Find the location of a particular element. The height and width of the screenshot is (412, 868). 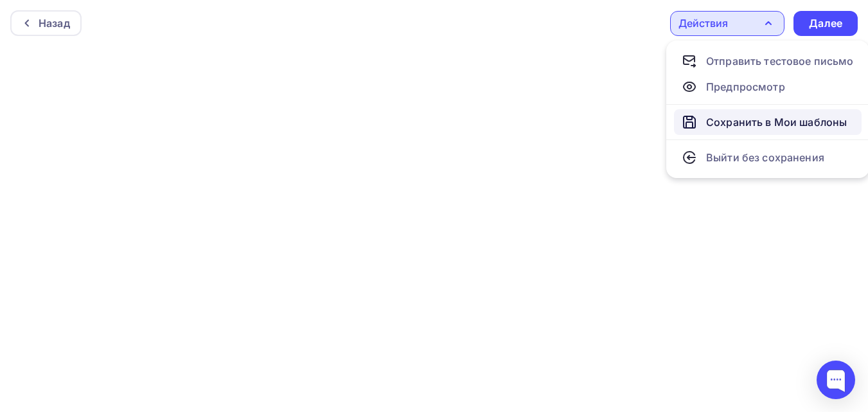

button: Действия is located at coordinates (727, 23).